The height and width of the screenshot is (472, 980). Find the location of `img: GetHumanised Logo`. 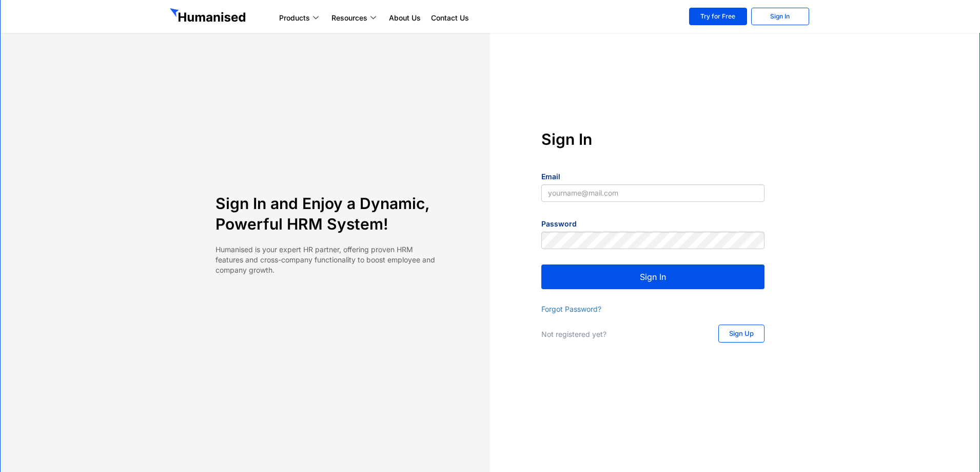

img: GetHumanised Logo is located at coordinates (209, 17).